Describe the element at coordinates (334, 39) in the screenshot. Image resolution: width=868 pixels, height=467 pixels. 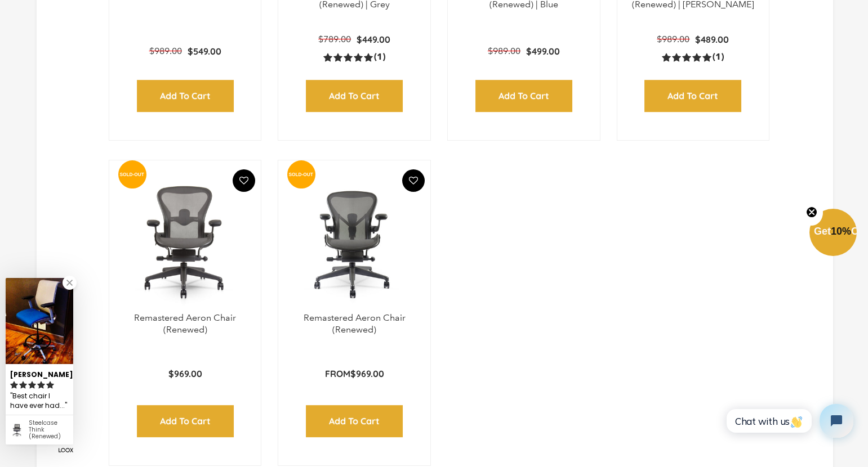
I see `span: $789.00` at that location.